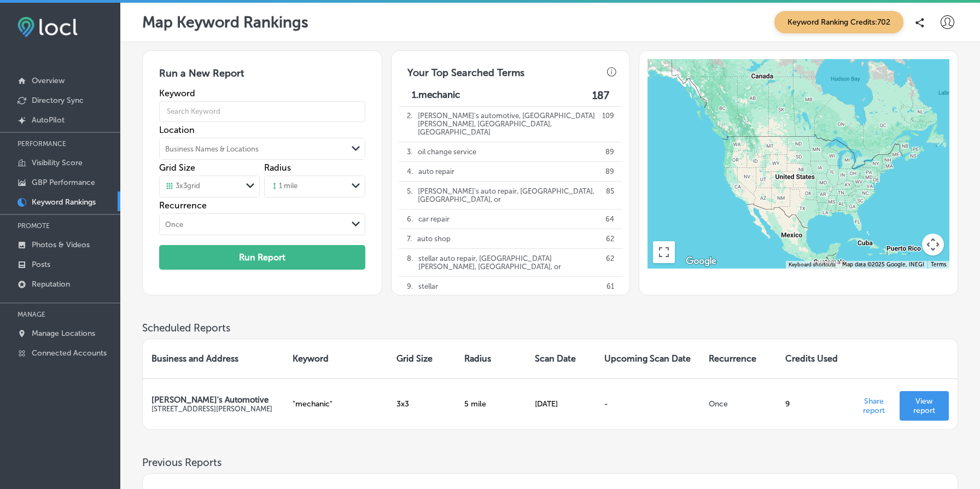  I want to click on p: 109, so click(608, 123).